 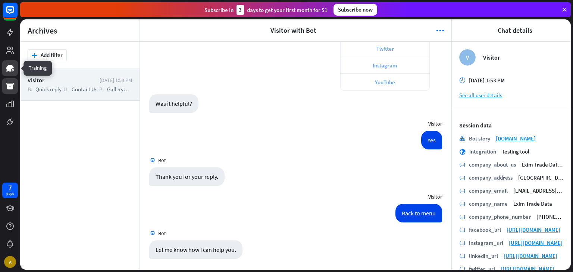 What do you see at coordinates (479, 138) in the screenshot?
I see `div: Bot story` at bounding box center [479, 138].